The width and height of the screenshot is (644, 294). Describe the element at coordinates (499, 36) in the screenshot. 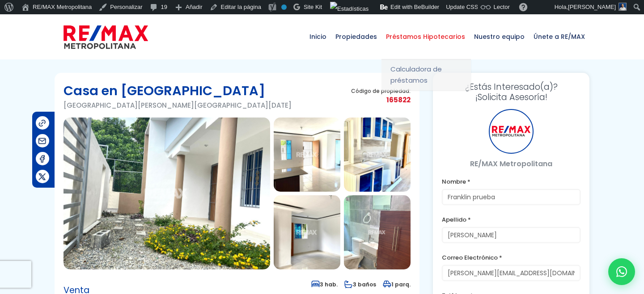

I see `a: Nuestro equipo` at that location.